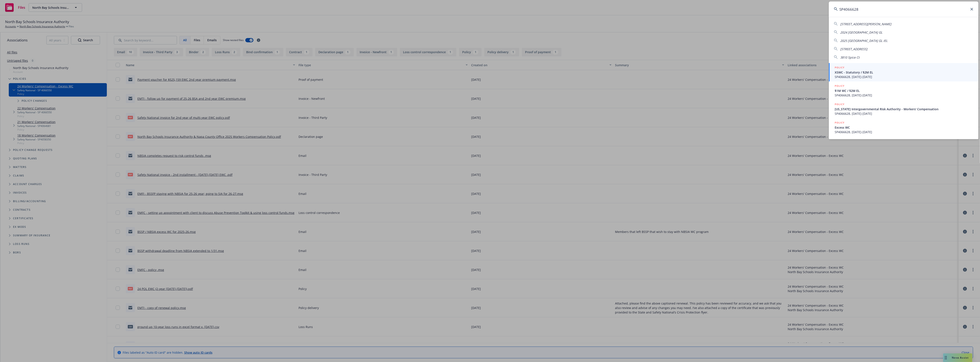  Describe the element at coordinates (904, 72) in the screenshot. I see `span: XSWC - Statutory / $2M EL` at that location.